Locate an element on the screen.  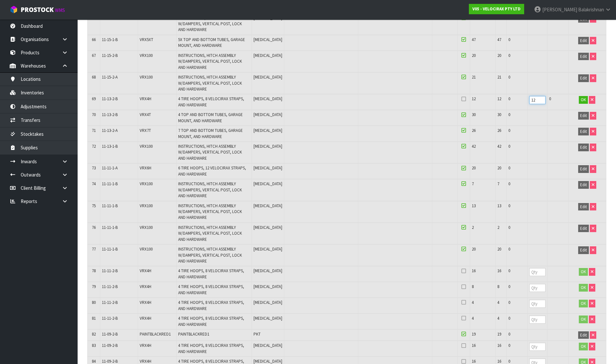
span: 7 is located at coordinates (498, 184).